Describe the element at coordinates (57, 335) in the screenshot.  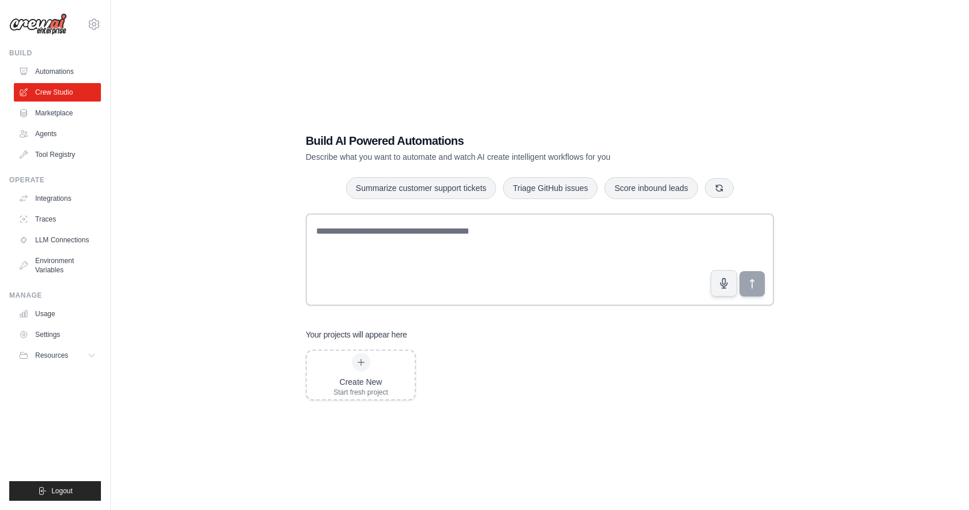
I see `a: Settings` at that location.